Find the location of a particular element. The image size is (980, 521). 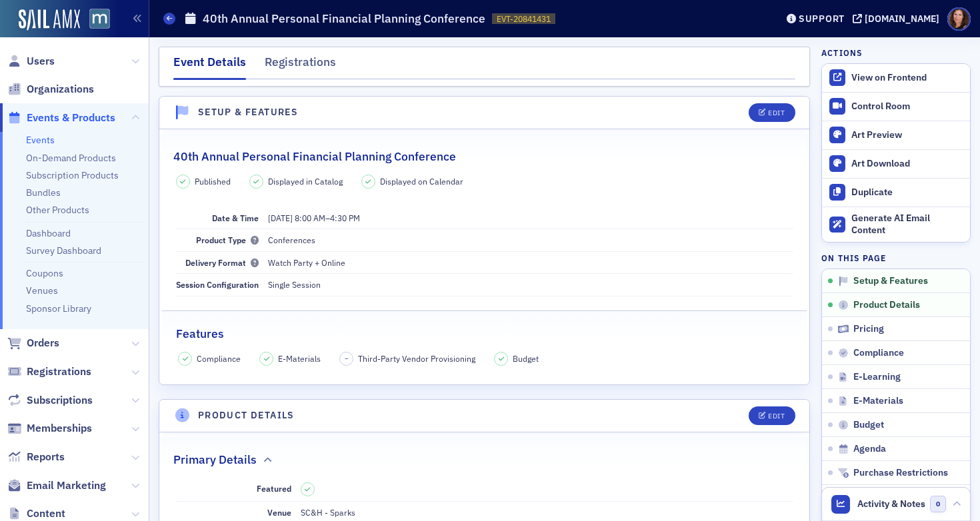

a: Bundles is located at coordinates (43, 192).